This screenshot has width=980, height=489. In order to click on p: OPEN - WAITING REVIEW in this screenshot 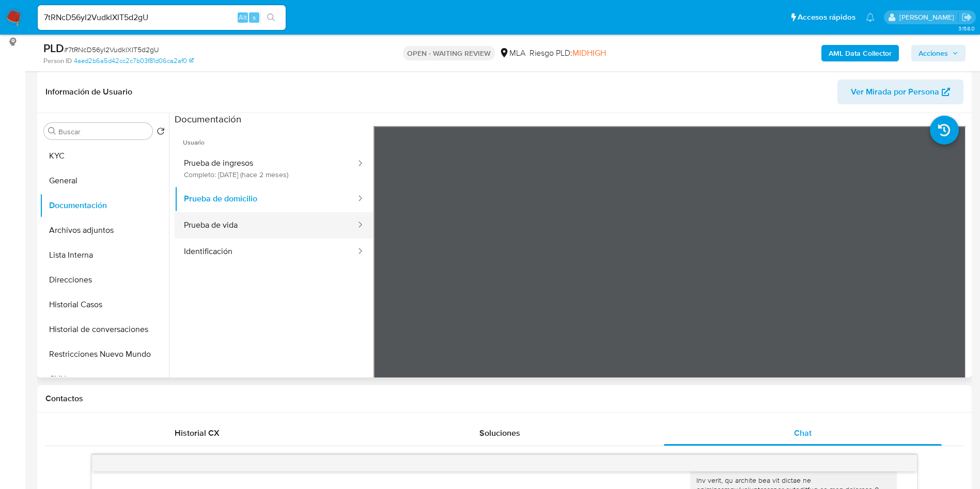, I will do `click(449, 53)`.